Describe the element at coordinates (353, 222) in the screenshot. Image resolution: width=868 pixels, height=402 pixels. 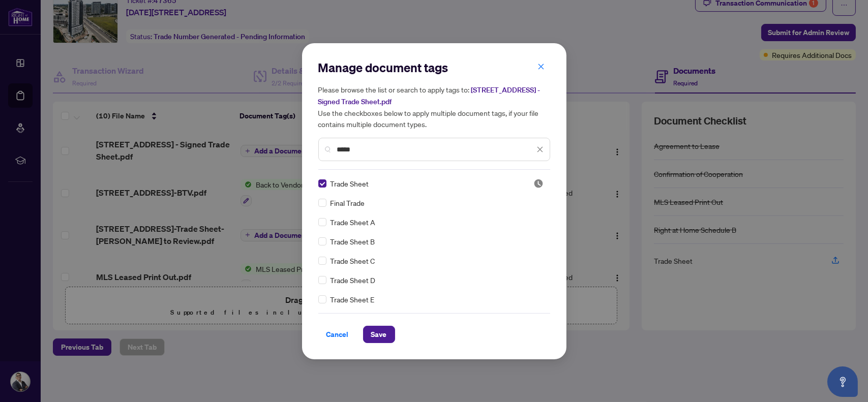
I see `span: Trade Sheet A` at that location.